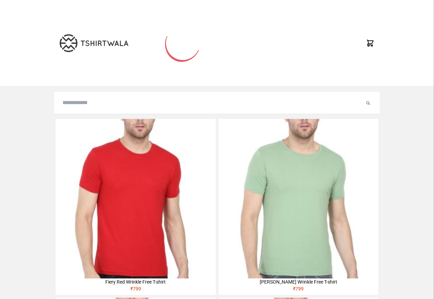 This screenshot has width=434, height=299. What do you see at coordinates (135, 199) in the screenshot?
I see `img: 4M6A2225-320x320.jpg` at bounding box center [135, 199].